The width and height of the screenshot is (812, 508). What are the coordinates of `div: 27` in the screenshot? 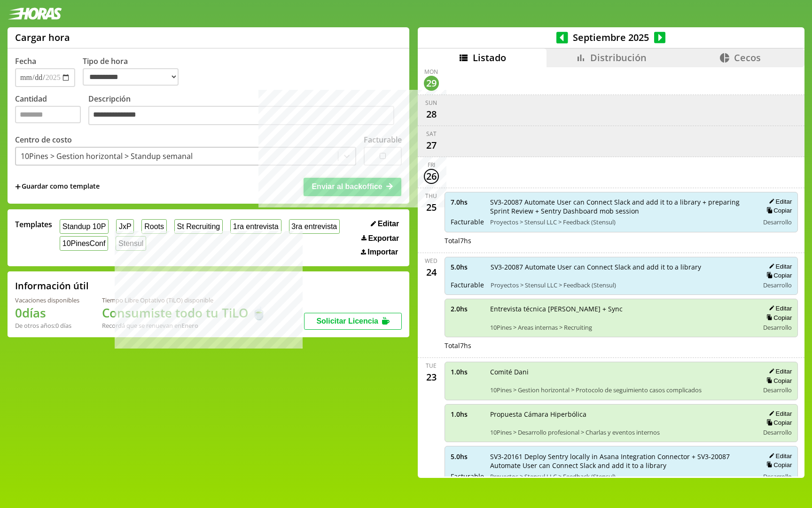 It's located at (432, 145).